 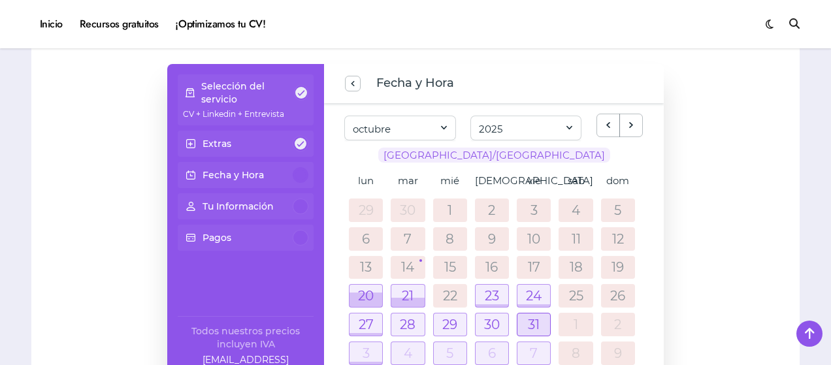 What do you see at coordinates (415, 84) in the screenshot?
I see `span: Fecha y Hora` at bounding box center [415, 84].